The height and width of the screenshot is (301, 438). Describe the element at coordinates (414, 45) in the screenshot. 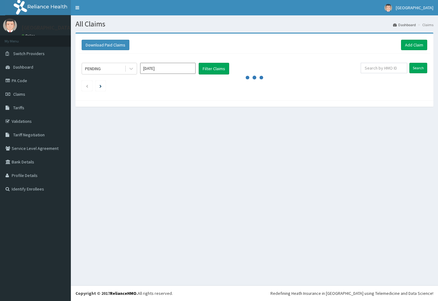

I see `a: Add Claim` at that location.